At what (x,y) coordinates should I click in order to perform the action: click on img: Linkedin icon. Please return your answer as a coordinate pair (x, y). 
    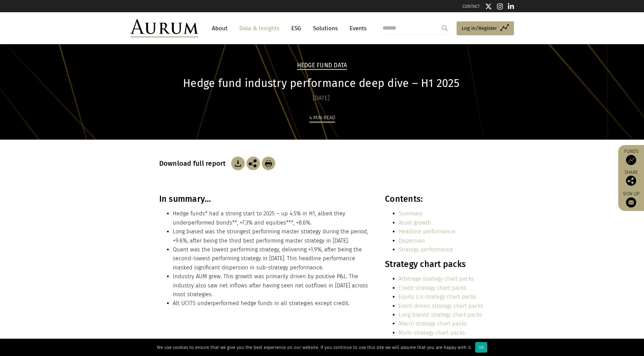
    Looking at the image, I should click on (511, 7).